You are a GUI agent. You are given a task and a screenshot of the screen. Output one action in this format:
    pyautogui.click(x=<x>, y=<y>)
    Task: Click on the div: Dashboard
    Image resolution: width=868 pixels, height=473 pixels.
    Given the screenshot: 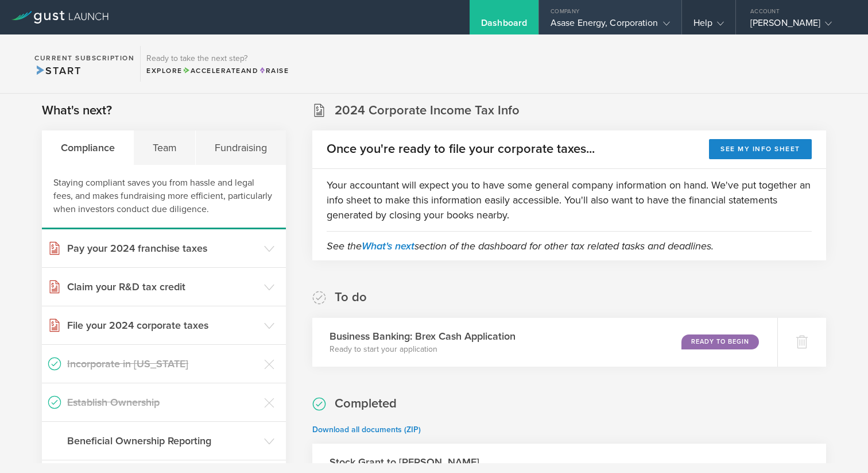 What is the action you would take?
    pyautogui.click(x=504, y=26)
    